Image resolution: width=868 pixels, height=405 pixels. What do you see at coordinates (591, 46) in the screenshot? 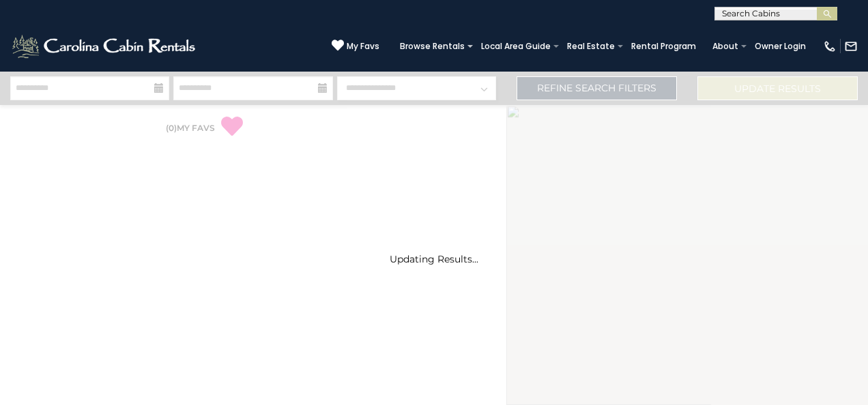
I see `a: Real Estate` at bounding box center [591, 46].